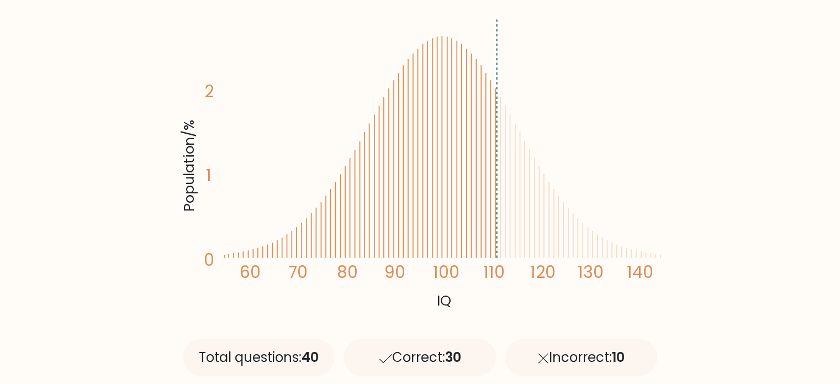 The width and height of the screenshot is (840, 384). I want to click on span: 40, so click(310, 357).